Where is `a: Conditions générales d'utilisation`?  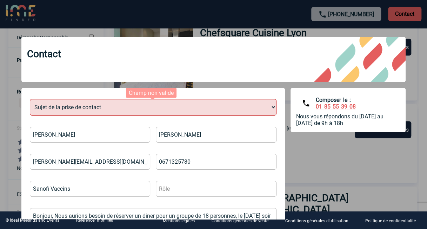 a: Conditions générales d'utilisation is located at coordinates (320, 220).